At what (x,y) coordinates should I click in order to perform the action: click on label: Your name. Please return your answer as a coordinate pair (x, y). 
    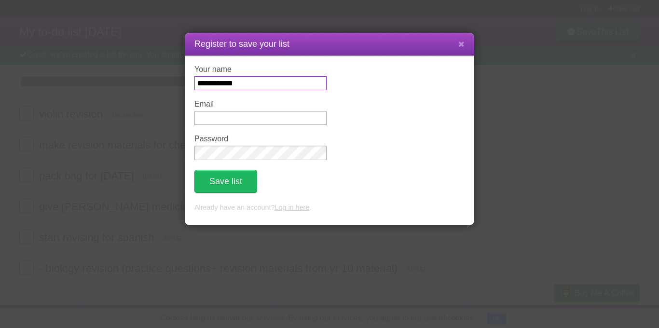
    Looking at the image, I should click on (261, 70).